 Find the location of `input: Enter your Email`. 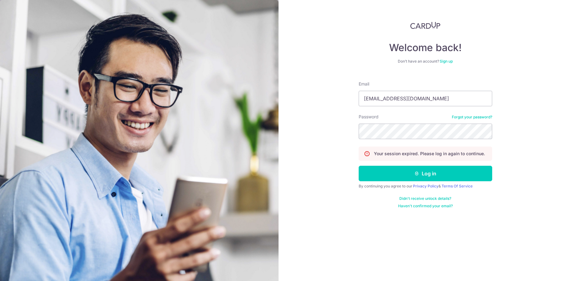

input: Enter your Email is located at coordinates (425, 99).